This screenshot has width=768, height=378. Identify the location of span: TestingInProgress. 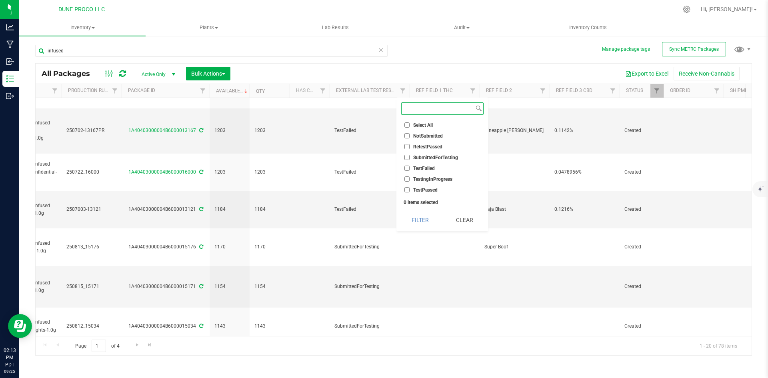
(433, 179).